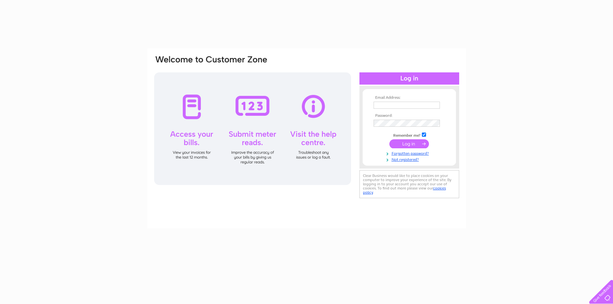  I want to click on div: Clear Business would like to place cookies on your computer to improve your experience of the sit..., so click(410, 184).